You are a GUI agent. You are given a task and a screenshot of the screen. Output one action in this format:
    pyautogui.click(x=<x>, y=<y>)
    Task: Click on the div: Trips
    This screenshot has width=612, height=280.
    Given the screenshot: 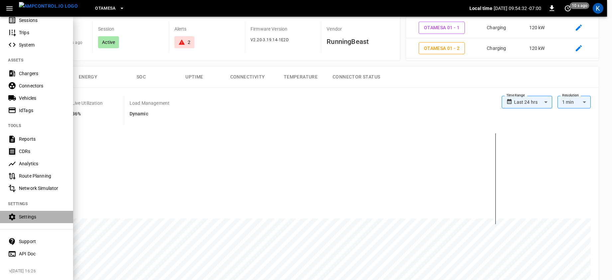 What is the action you would take?
    pyautogui.click(x=42, y=33)
    